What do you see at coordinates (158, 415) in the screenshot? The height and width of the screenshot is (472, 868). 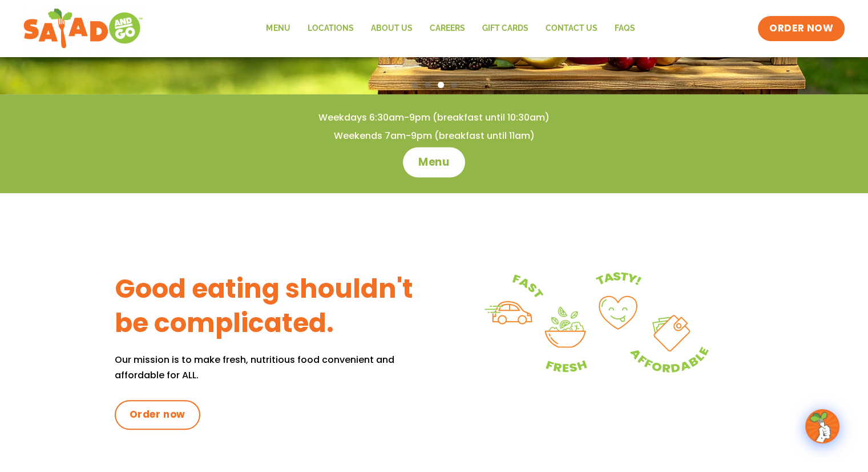 I see `span: Order now` at bounding box center [158, 415].